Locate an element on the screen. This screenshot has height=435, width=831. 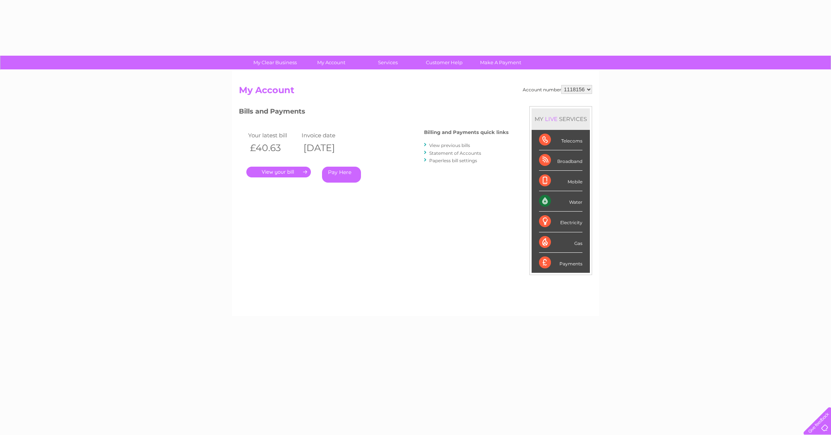
td: Your latest bill is located at coordinates (273, 135).